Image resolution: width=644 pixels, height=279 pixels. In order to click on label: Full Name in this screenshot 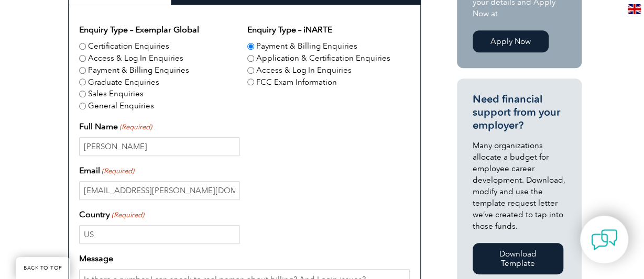, I will do `click(115, 127)`.